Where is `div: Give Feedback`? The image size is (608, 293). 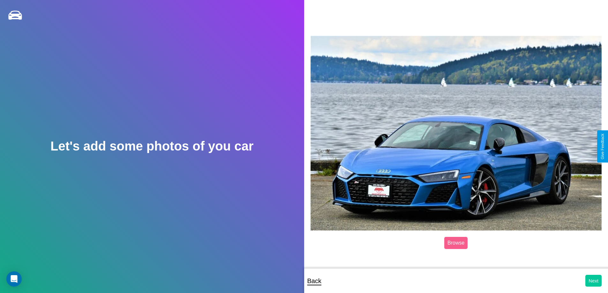 div: Give Feedback is located at coordinates (603, 147).